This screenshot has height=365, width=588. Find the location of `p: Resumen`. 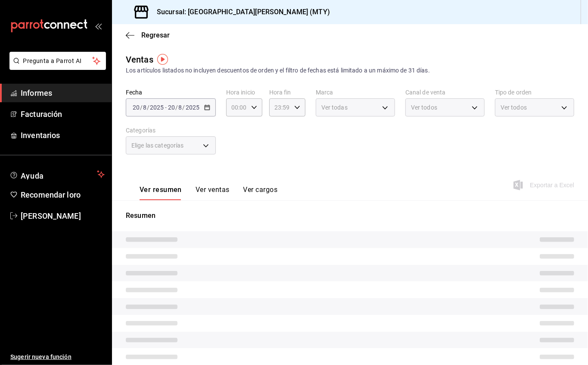

p: Resumen is located at coordinates (350, 216).